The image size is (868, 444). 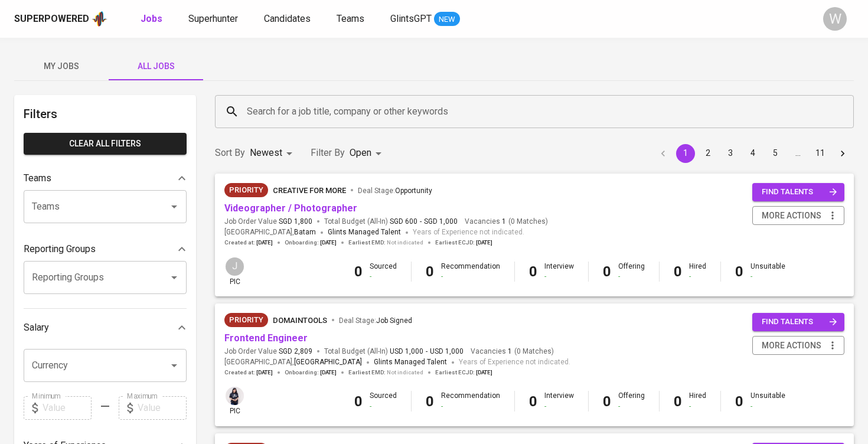 What do you see at coordinates (300, 320) in the screenshot?
I see `span: DomainTools` at bounding box center [300, 320].